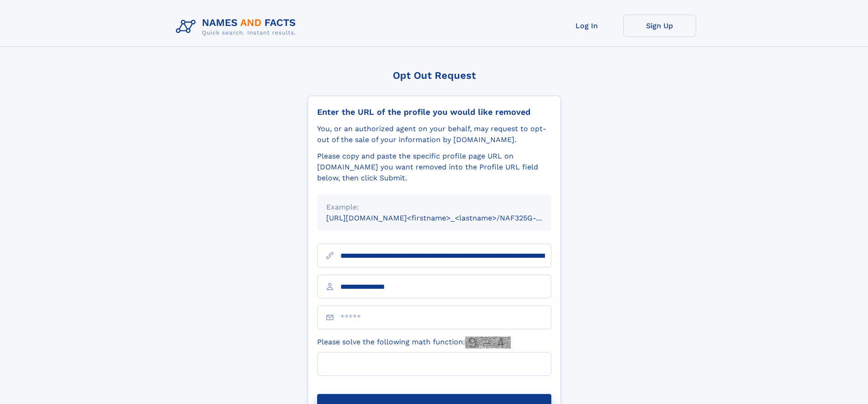 This screenshot has height=404, width=868. I want to click on div: You, or an authorized agent on your behalf, may request to opt-out of the sale of your informatio..., so click(434, 134).